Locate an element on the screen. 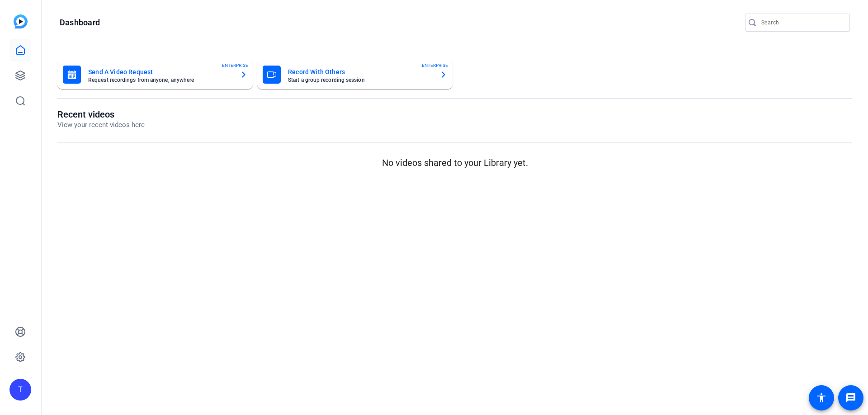 The height and width of the screenshot is (415, 868). img: blue-gradient.svg is located at coordinates (21, 21).